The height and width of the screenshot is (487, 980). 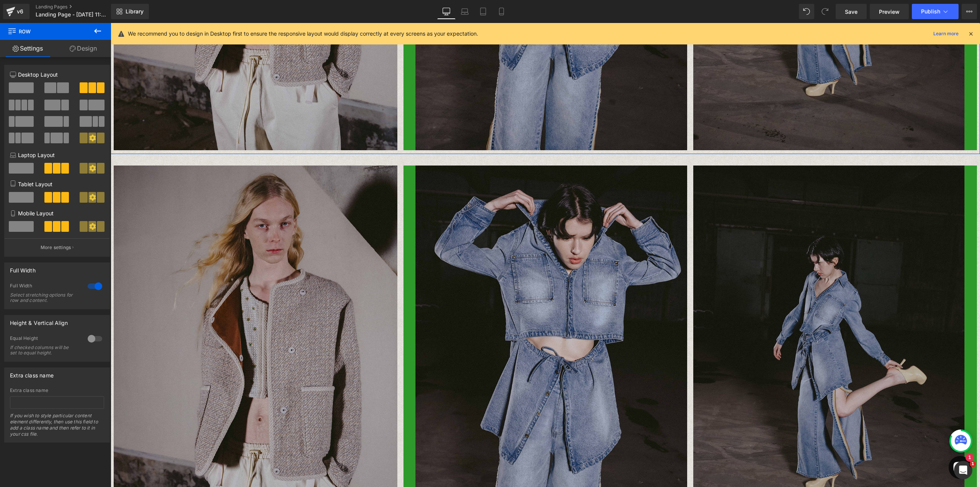 I want to click on p: Laptop Layout, so click(x=57, y=155).